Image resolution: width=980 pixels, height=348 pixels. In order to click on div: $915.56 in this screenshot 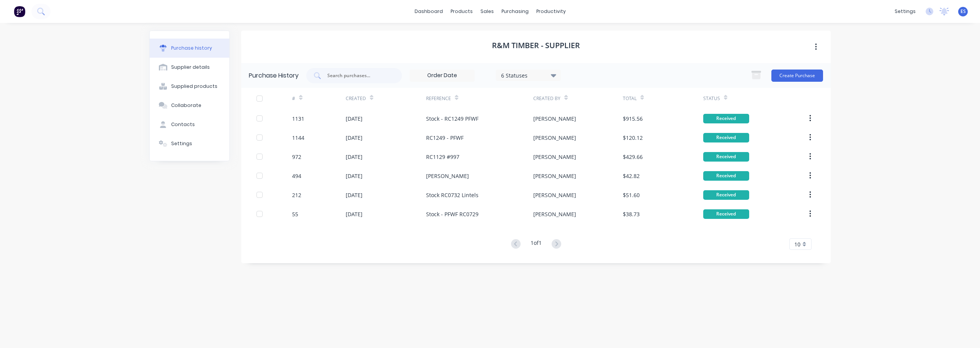, I will do `click(633, 119)`.